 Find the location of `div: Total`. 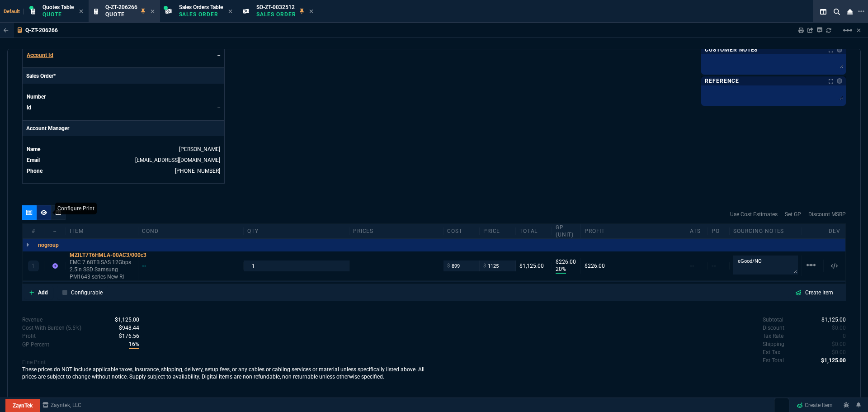

div: Total is located at coordinates (534, 231).